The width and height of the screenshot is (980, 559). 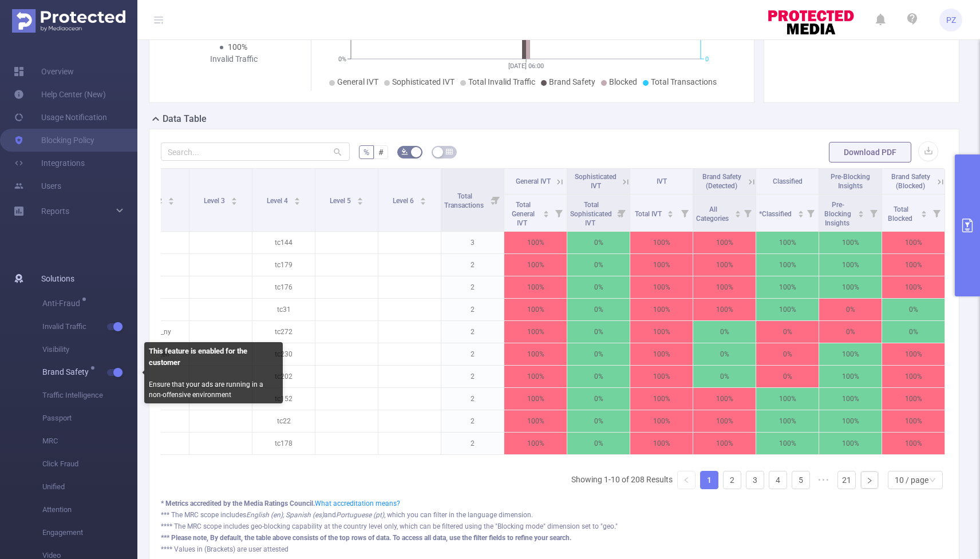 I want to click on span: Invalid Traffic, so click(x=90, y=327).